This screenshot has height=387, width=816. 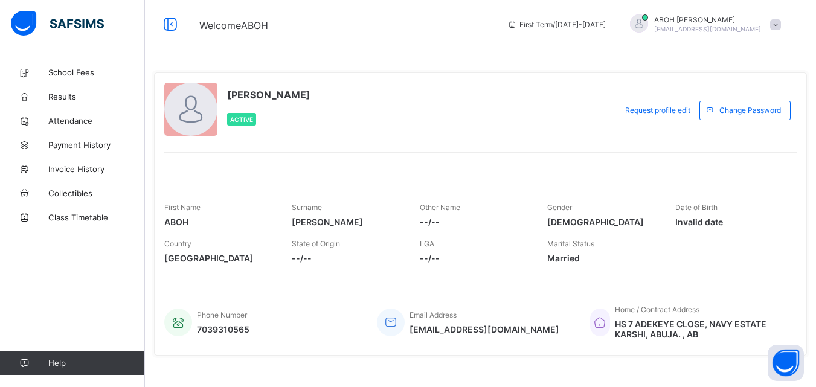 What do you see at coordinates (316, 243) in the screenshot?
I see `span: State of Origin` at bounding box center [316, 243].